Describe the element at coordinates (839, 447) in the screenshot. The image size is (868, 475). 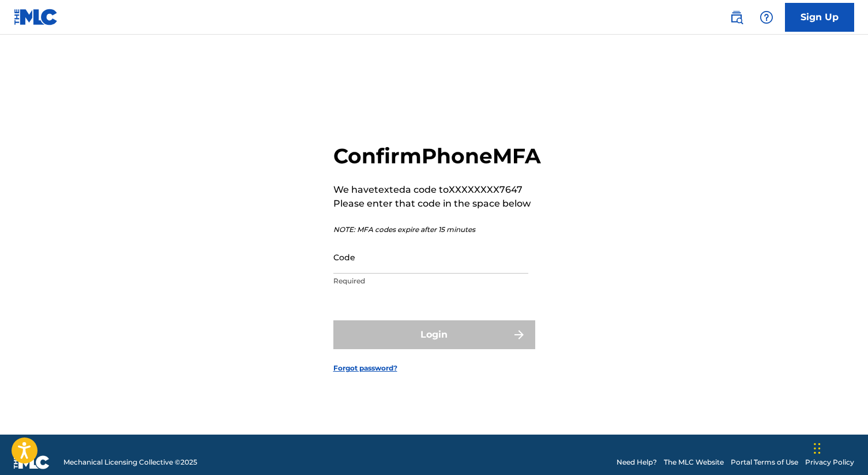
I see `div: Chat Widget` at that location.